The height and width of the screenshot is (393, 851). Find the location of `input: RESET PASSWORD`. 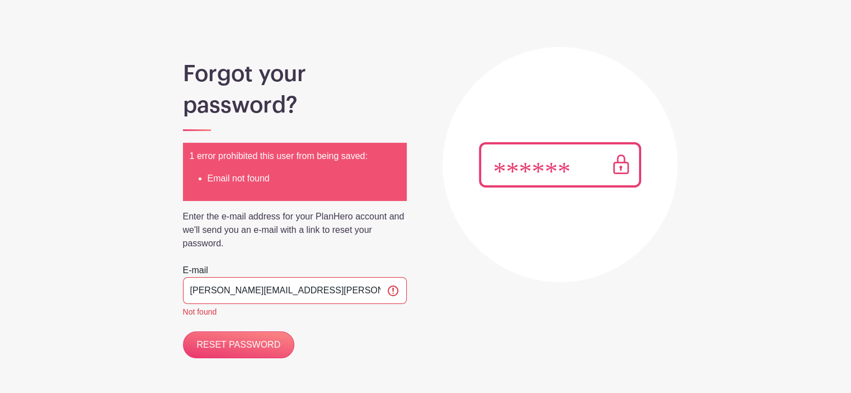

input: RESET PASSWORD is located at coordinates (239, 345).